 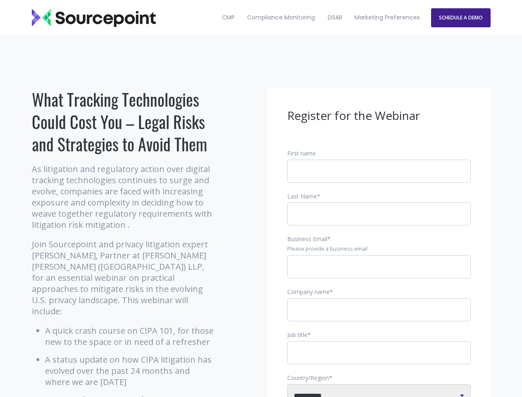 I want to click on span: First name, so click(x=301, y=153).